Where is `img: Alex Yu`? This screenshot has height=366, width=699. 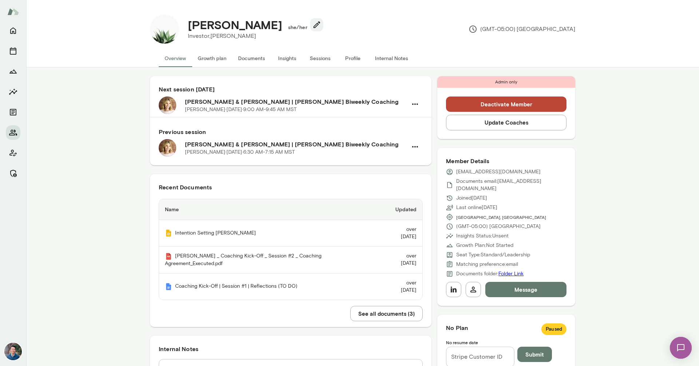 img: Alex Yu is located at coordinates (13, 351).